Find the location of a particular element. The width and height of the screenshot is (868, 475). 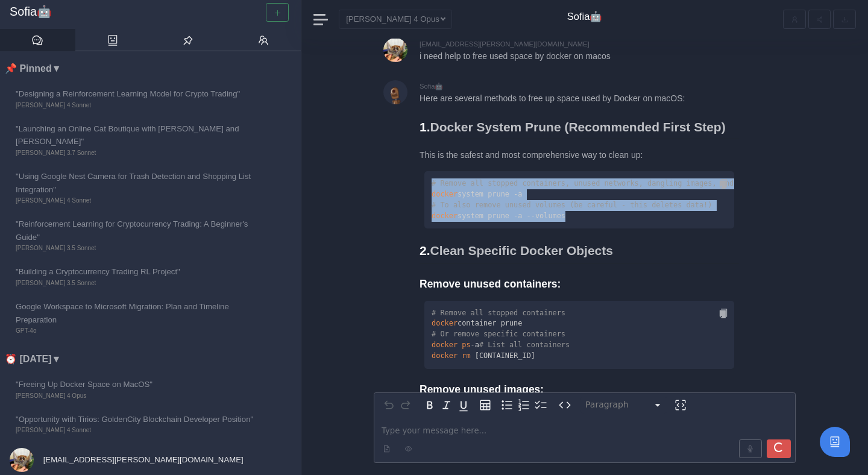

p: Here are several methods to free up space used by Docker on macOS: is located at coordinates (579, 98).